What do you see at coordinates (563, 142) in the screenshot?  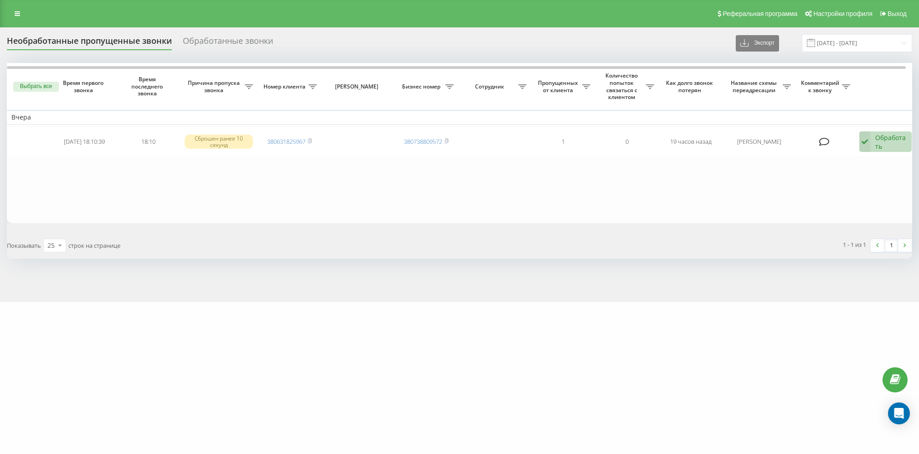 I see `td: 1` at bounding box center [563, 142].